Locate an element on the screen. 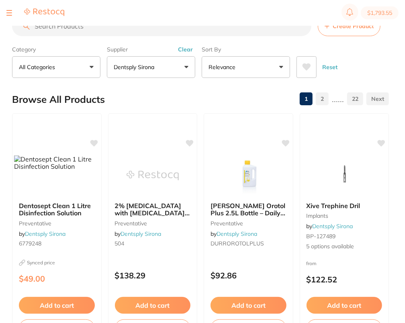 Image resolution: width=405 pixels, height=323 pixels. button: $1,793.55 is located at coordinates (380, 13).